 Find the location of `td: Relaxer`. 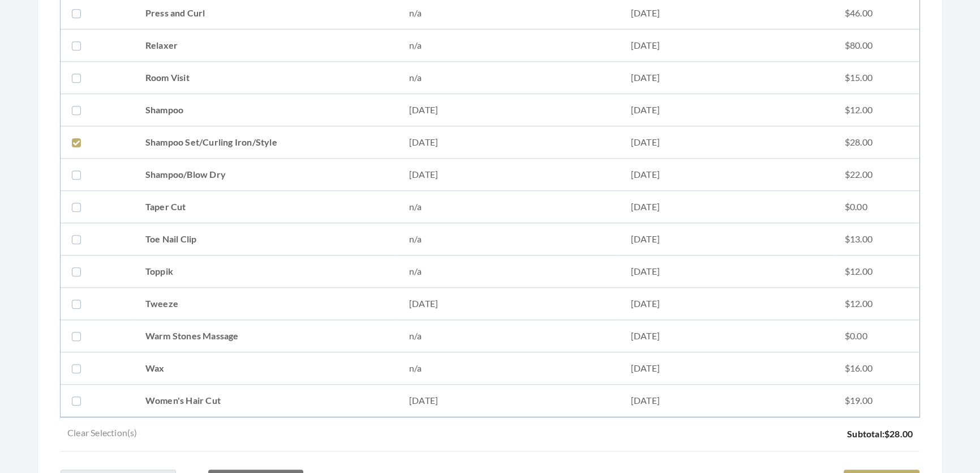

td: Relaxer is located at coordinates (266, 45).